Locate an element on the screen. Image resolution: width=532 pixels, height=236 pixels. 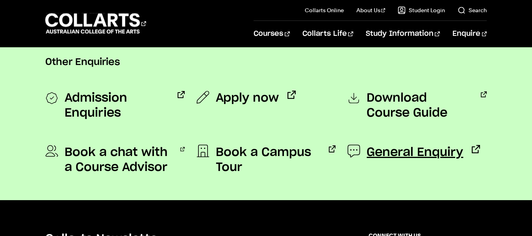
span: General Enquiry is located at coordinates (415, 153).